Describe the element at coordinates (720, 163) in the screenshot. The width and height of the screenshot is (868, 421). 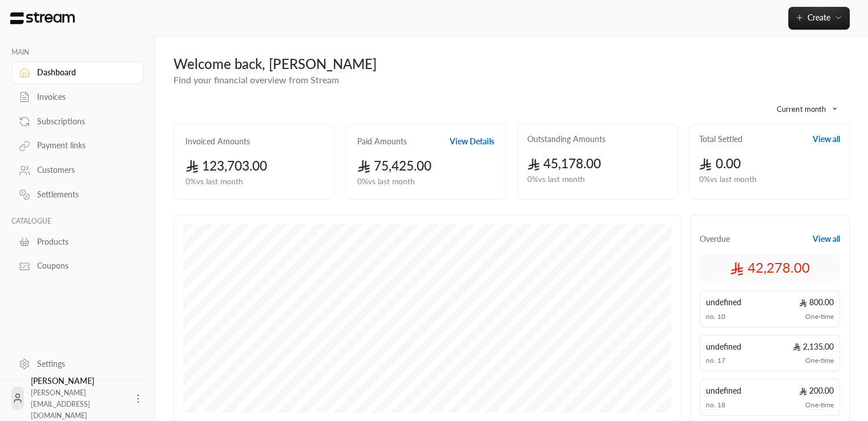
I see `span: 0.00` at that location.